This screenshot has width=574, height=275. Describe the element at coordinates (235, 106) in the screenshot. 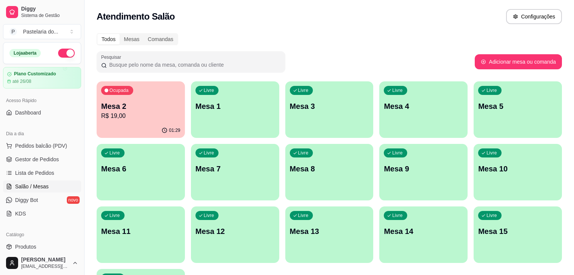

I see `p: Mesa 1` at that location.